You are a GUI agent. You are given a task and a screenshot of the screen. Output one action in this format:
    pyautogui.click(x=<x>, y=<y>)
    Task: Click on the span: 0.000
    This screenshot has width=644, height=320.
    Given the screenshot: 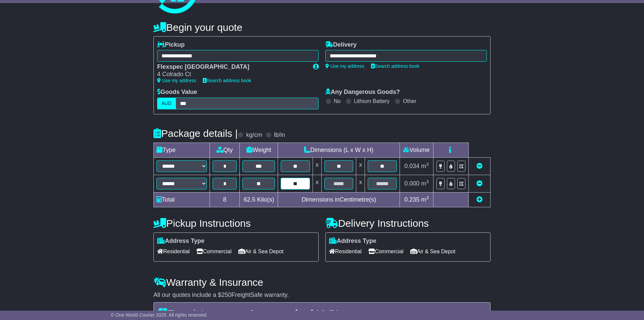 What is the action you would take?
    pyautogui.click(x=412, y=183)
    